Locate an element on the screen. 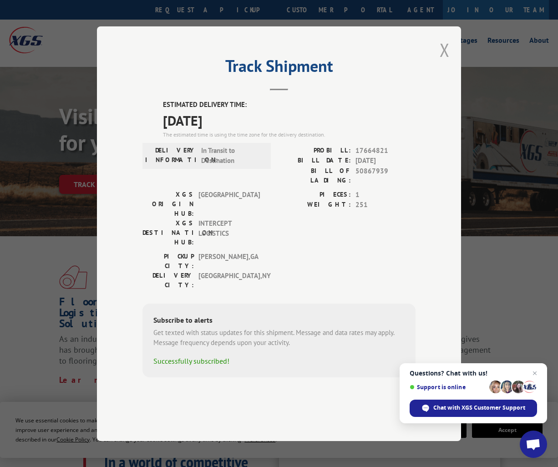 The image size is (558, 467). label: PIECES: is located at coordinates (315, 194).